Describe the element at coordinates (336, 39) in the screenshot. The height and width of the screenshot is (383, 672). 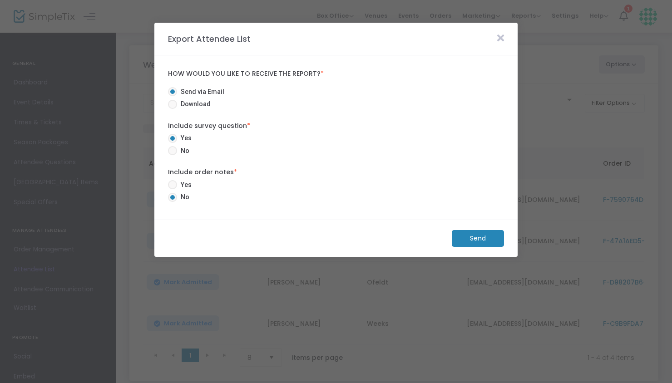
I see `m-panel-header: Export Attendee List` at that location.